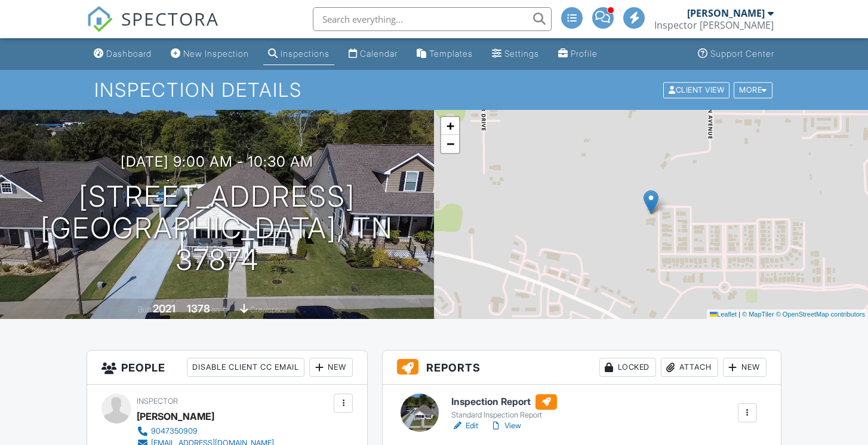  I want to click on a: Client View, so click(697, 89).